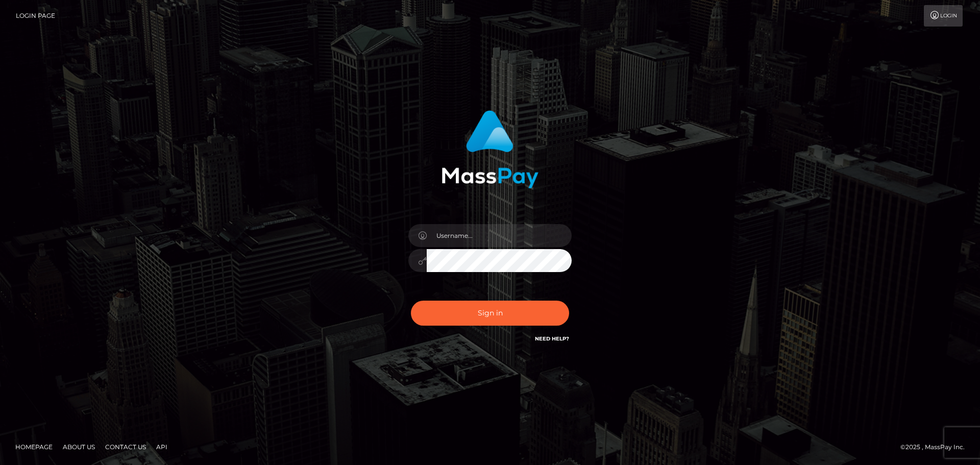 The height and width of the screenshot is (465, 980). What do you see at coordinates (490, 149) in the screenshot?
I see `img: MassPay Login` at bounding box center [490, 149].